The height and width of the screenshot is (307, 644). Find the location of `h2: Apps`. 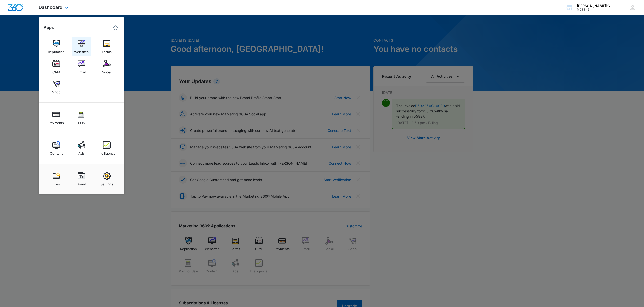

h2: Apps is located at coordinates (49, 28).